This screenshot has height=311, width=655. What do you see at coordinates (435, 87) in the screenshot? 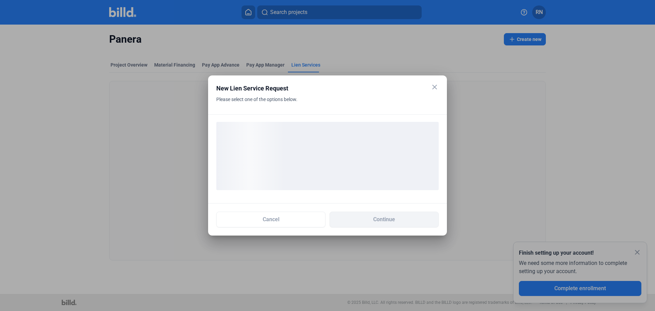
I see `mat-icon: close` at bounding box center [435, 87].